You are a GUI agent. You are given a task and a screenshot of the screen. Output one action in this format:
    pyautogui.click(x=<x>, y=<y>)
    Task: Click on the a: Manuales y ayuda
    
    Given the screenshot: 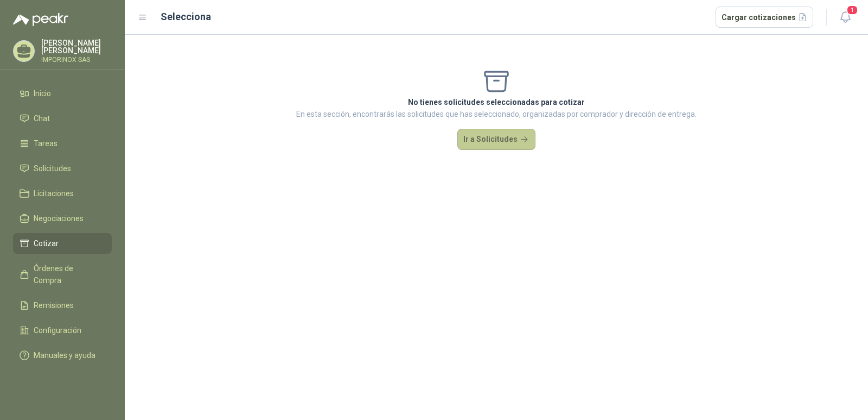 What is the action you would take?
    pyautogui.click(x=63, y=355)
    